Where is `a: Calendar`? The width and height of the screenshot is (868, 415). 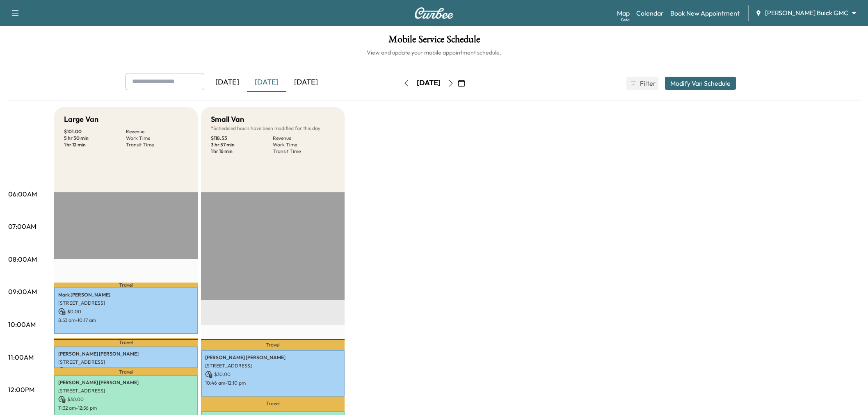
a: Calendar is located at coordinates (650, 13).